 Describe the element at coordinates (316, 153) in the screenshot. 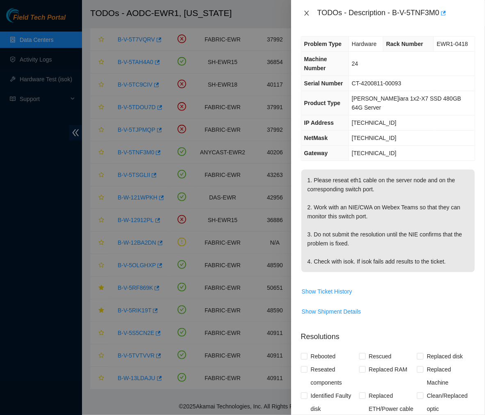

I see `span: Gateway` at that location.